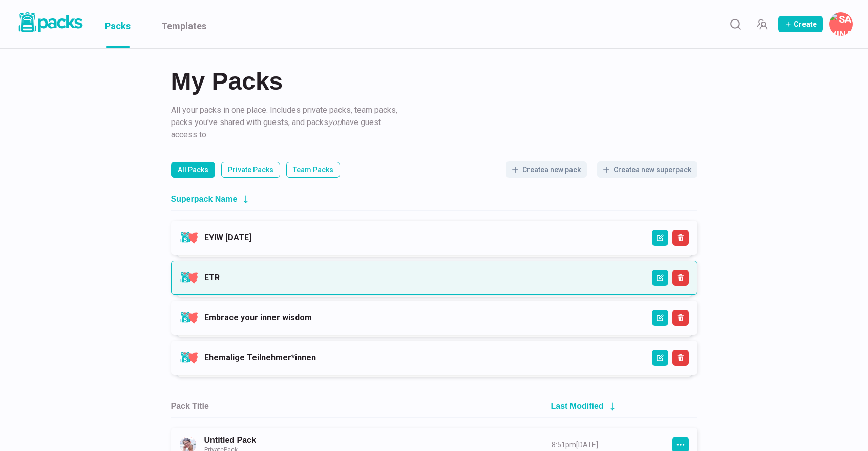 This screenshot has height=451, width=868. What do you see at coordinates (840, 24) in the screenshot?
I see `button: Savina Tilmann` at bounding box center [840, 24].